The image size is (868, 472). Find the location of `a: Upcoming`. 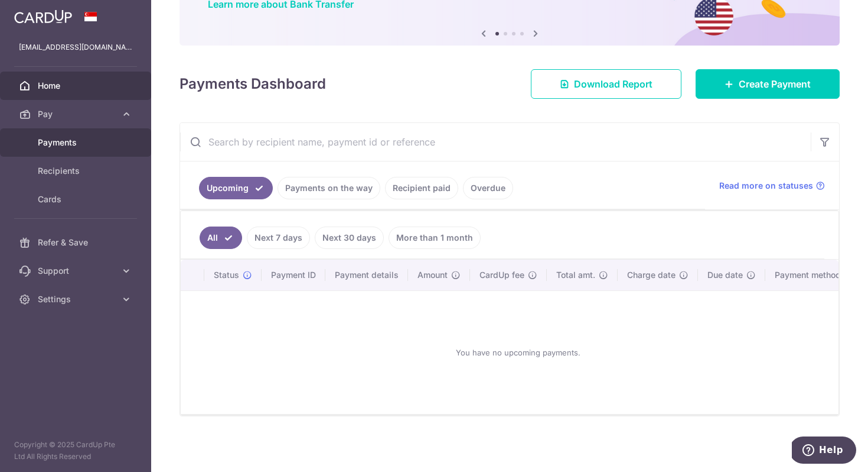

a: Upcoming is located at coordinates (235, 188).